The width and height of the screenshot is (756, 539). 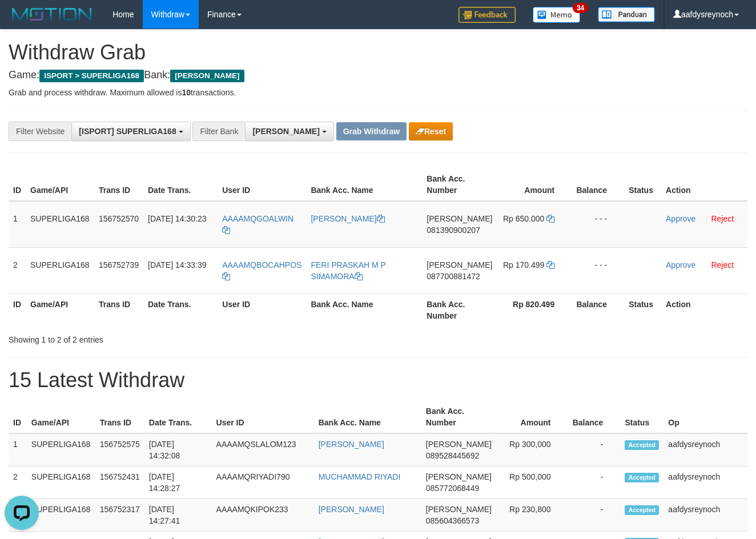 What do you see at coordinates (120, 483) in the screenshot?
I see `td: 156752431` at bounding box center [120, 483].